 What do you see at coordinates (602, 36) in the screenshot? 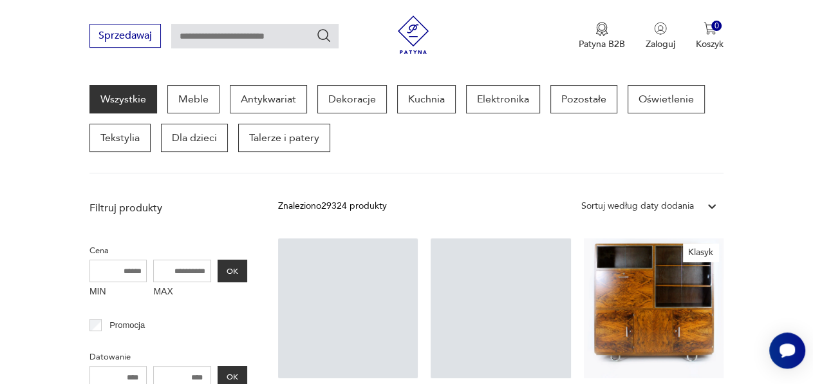
I see `a: Ikona medaluPatyna B2B` at bounding box center [602, 36].